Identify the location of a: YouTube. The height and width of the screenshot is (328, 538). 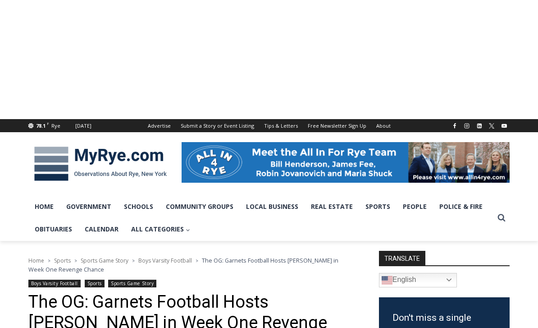
(504, 126).